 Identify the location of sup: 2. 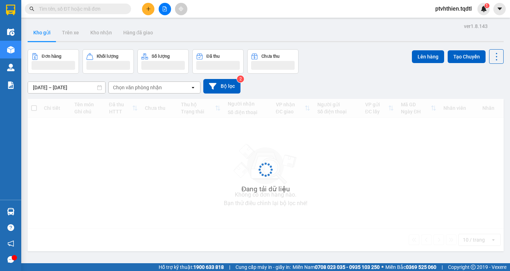
(240, 79).